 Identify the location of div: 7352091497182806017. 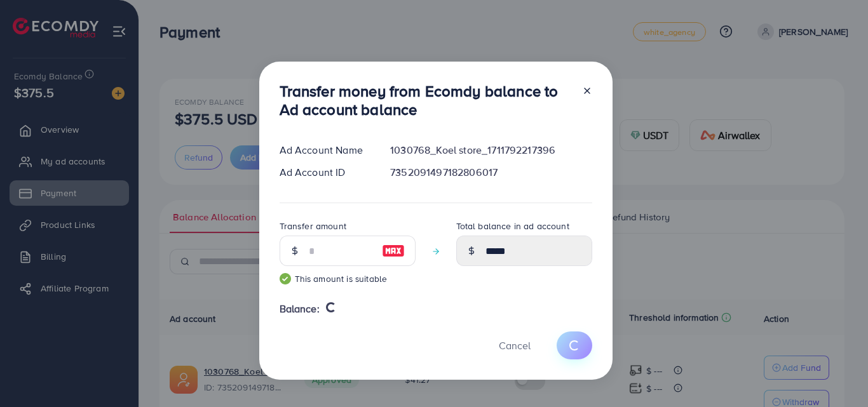
(491, 172).